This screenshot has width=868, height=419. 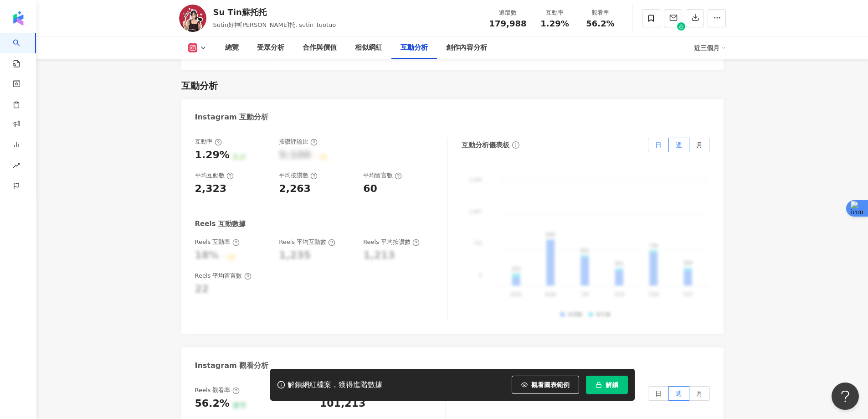 I want to click on div: 2,323, so click(x=211, y=189).